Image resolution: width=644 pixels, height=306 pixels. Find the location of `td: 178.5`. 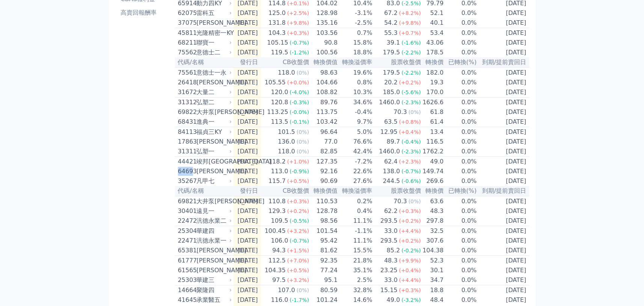

td: 178.5 is located at coordinates (433, 52).